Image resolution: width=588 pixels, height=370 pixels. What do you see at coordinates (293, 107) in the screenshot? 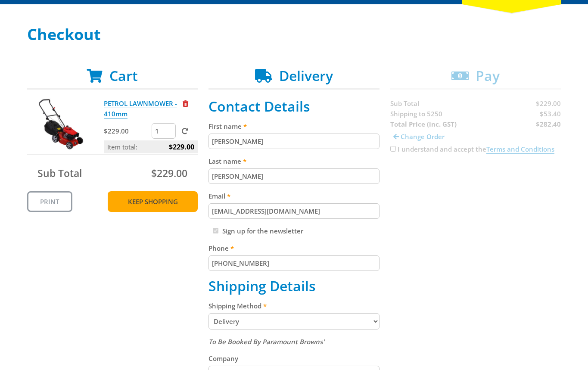
I see `h2: Contact Details` at bounding box center [293, 107].